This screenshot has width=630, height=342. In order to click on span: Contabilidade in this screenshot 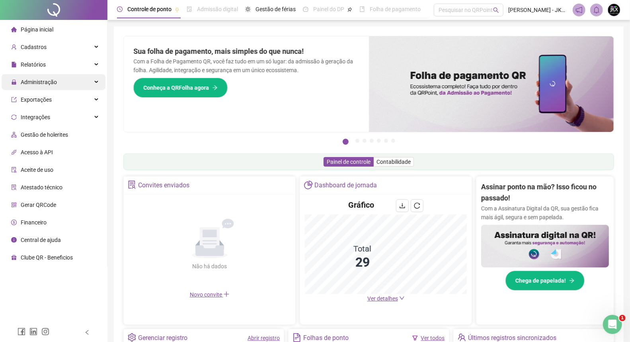, I will do `click(394, 162)`.